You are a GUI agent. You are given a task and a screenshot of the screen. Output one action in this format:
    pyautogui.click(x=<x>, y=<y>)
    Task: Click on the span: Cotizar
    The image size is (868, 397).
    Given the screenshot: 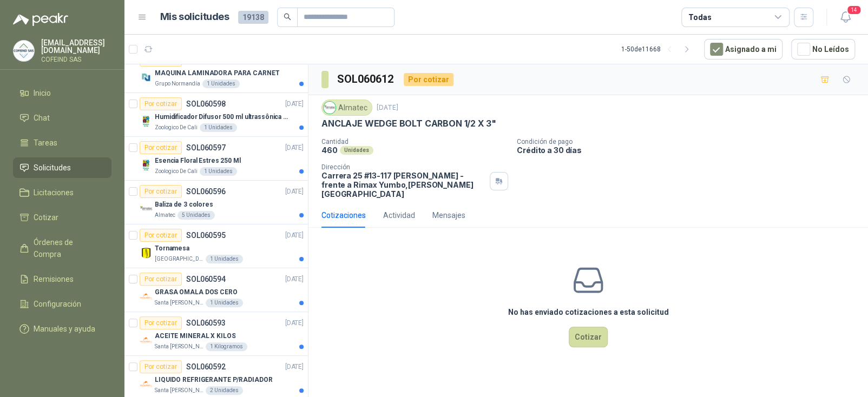 What is the action you would take?
    pyautogui.click(x=46, y=218)
    